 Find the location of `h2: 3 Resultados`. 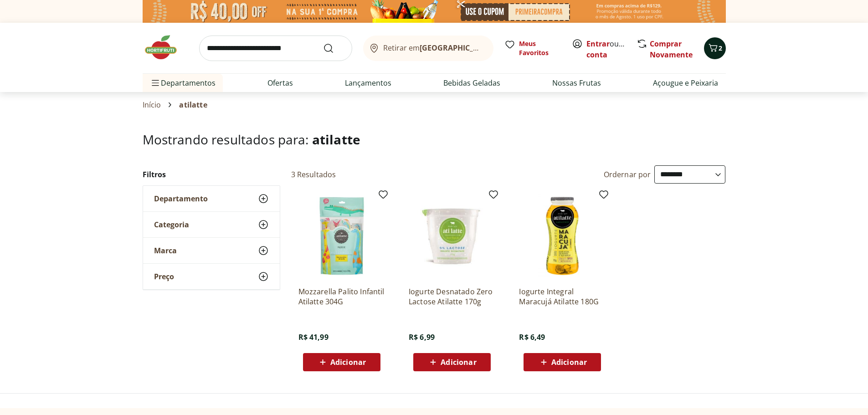

h2: 3 Resultados is located at coordinates (313, 175).